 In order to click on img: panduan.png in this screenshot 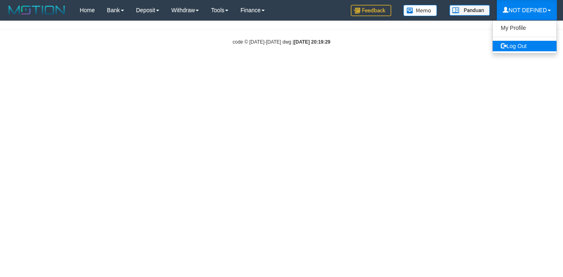, I will do `click(470, 10)`.